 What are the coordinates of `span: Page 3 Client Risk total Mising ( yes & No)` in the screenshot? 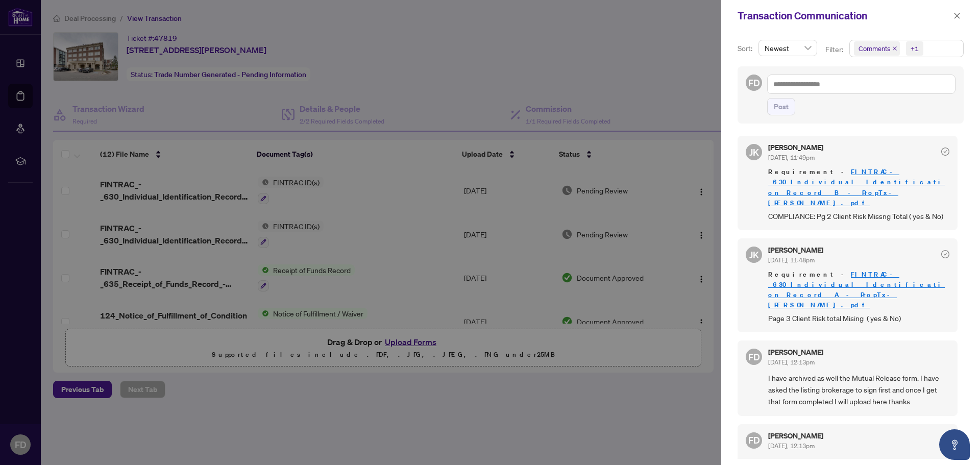 It's located at (858, 318).